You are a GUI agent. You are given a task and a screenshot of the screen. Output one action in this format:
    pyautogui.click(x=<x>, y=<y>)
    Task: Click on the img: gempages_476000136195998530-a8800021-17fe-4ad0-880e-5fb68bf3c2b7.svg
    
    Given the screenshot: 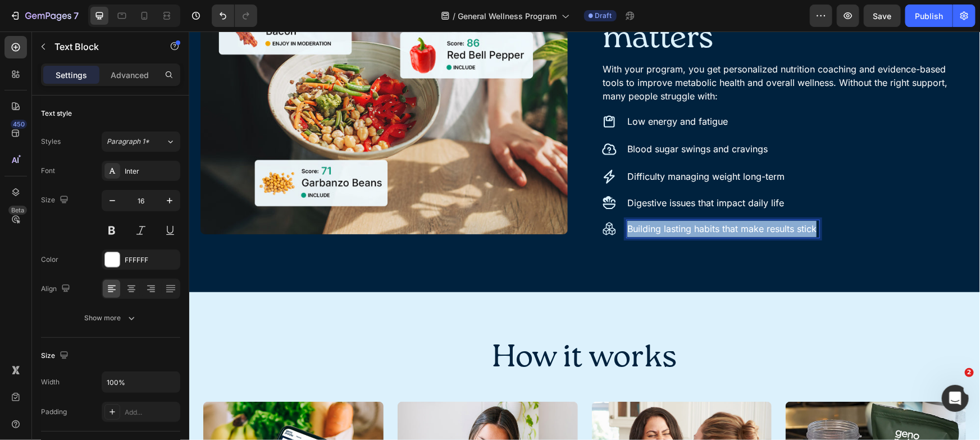 What is the action you would take?
    pyautogui.click(x=420, y=90)
    